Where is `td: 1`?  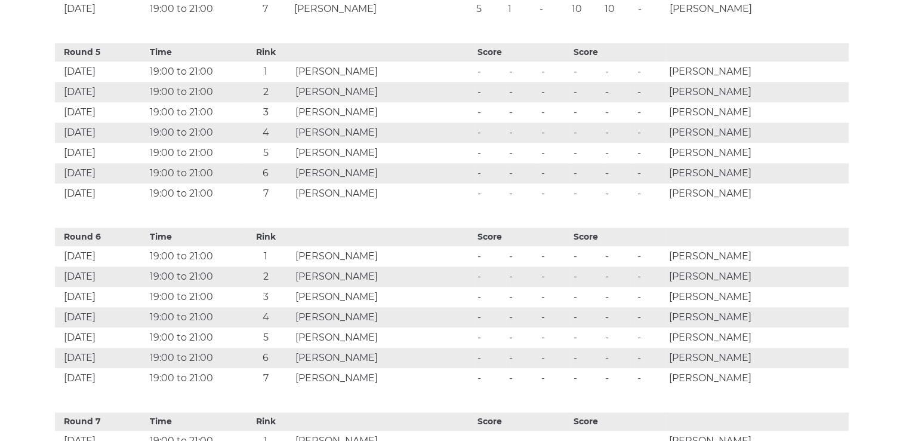 td: 1 is located at coordinates (266, 72).